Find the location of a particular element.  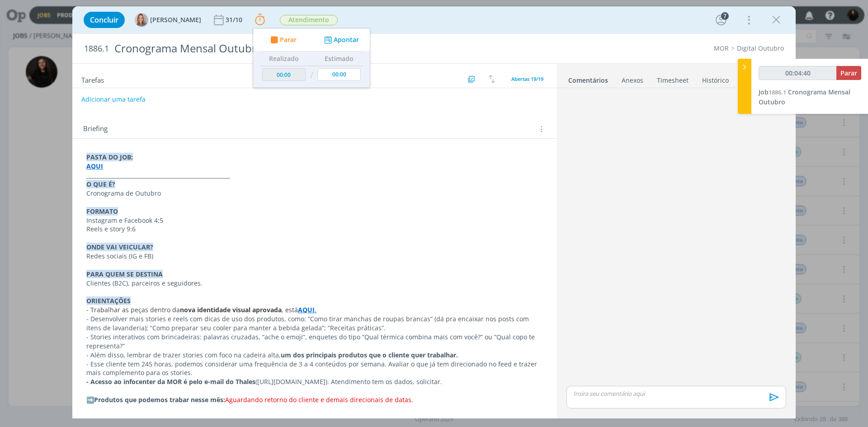

button: 7 is located at coordinates (721, 20).